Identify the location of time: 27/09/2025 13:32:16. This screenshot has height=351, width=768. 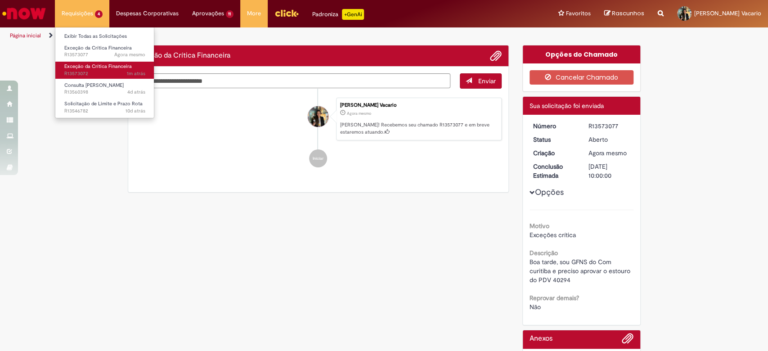
(130, 54).